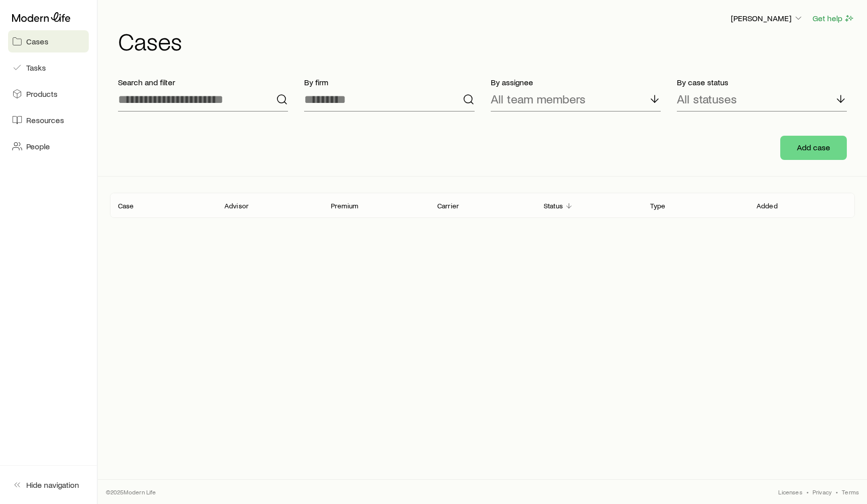  Describe the element at coordinates (45, 120) in the screenshot. I see `span: Resources` at that location.